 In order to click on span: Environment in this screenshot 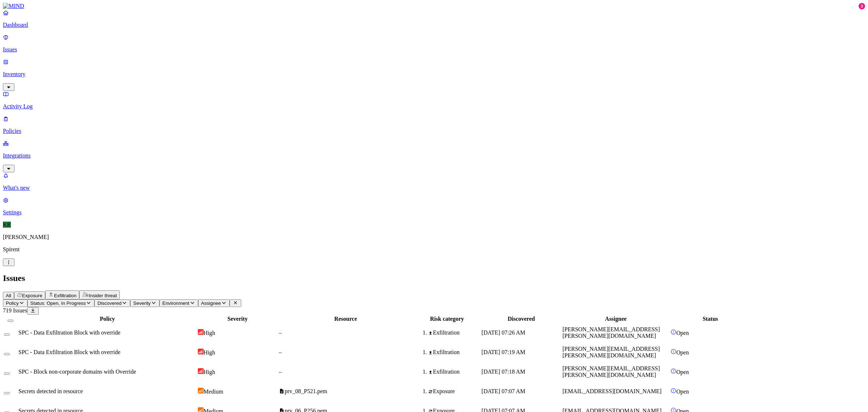, I will do `click(176, 303)`.